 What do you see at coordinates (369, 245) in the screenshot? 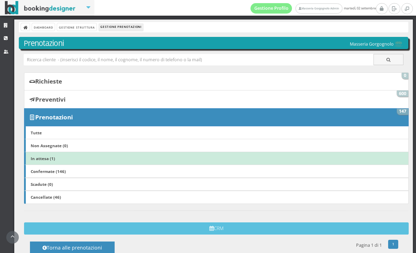
I see `h5: Pagina 1 di 1` at bounding box center [369, 245].